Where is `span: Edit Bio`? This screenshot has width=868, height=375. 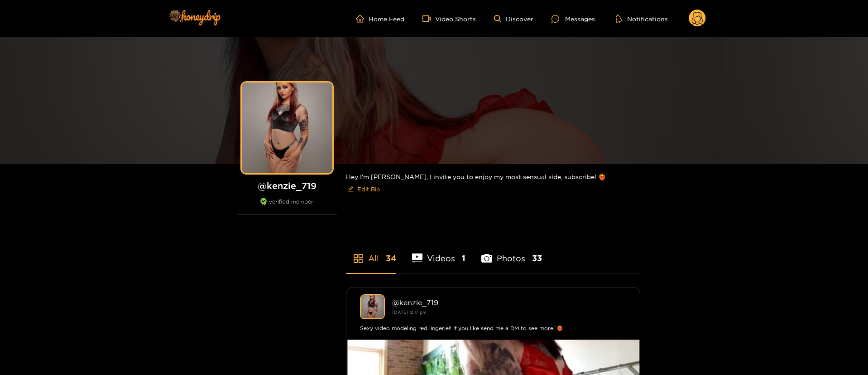
span: Edit Bio is located at coordinates (368, 189).